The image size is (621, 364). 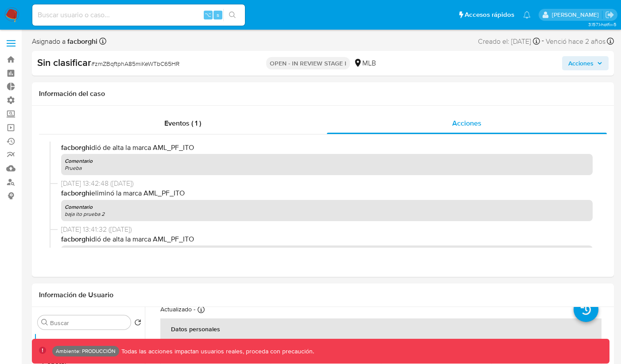 I want to click on h1: Información de Usuario, so click(x=77, y=295).